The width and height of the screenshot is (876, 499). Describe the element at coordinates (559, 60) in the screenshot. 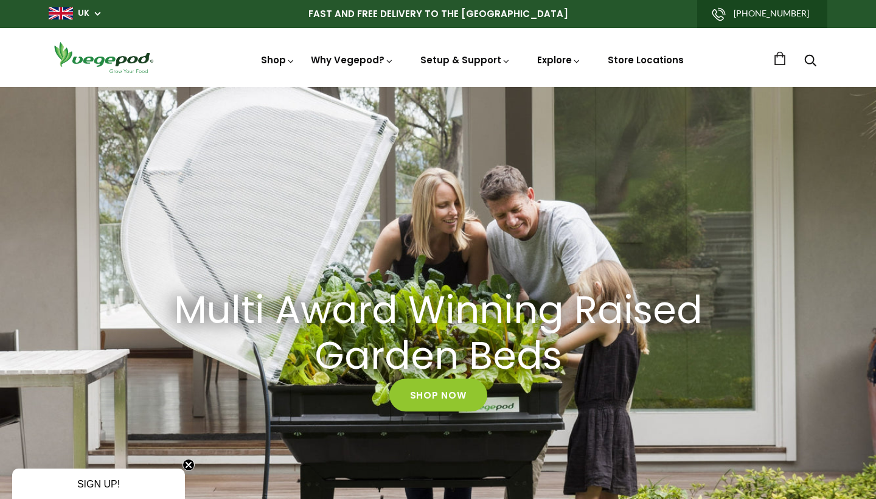

I see `a: Explore` at that location.